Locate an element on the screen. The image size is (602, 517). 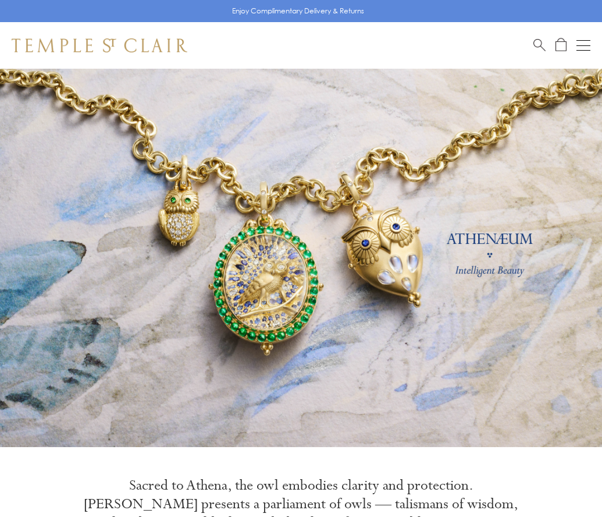
img: Temple St. Clair is located at coordinates (99, 45).